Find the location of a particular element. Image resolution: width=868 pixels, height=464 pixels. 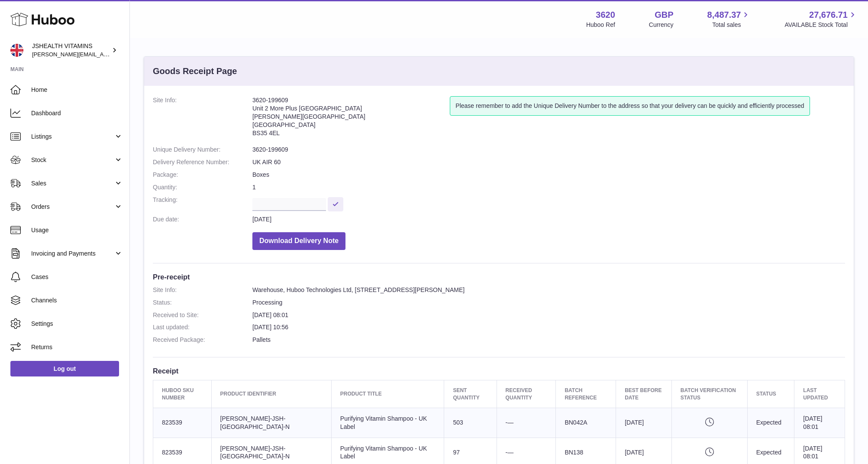

th: Product Identifier is located at coordinates (271, 394).